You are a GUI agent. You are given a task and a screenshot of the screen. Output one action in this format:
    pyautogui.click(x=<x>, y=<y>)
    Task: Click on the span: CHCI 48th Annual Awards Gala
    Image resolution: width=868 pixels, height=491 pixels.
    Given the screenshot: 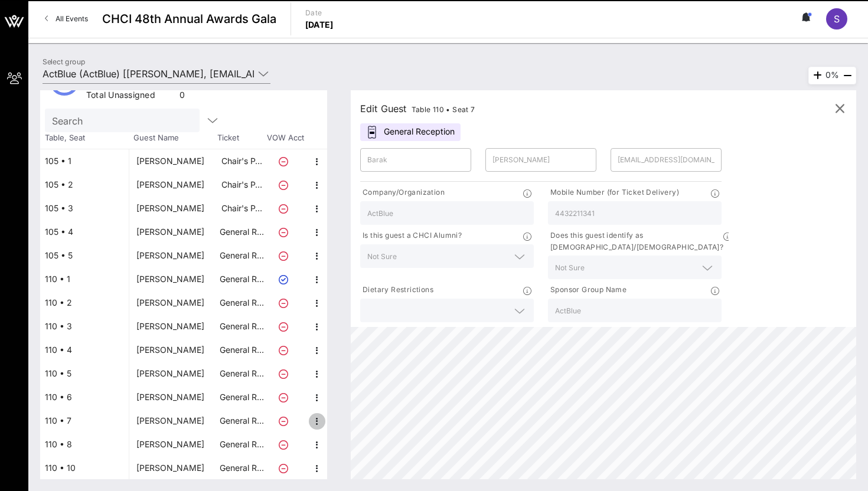 What is the action you would take?
    pyautogui.click(x=189, y=19)
    